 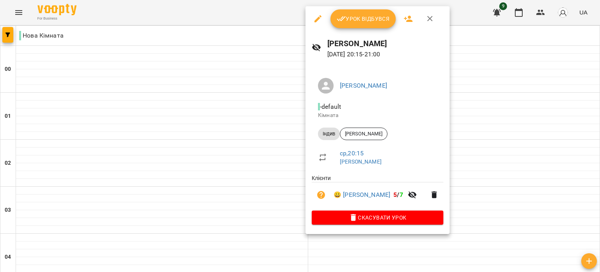 I want to click on a: ср , 20:15, so click(x=352, y=153).